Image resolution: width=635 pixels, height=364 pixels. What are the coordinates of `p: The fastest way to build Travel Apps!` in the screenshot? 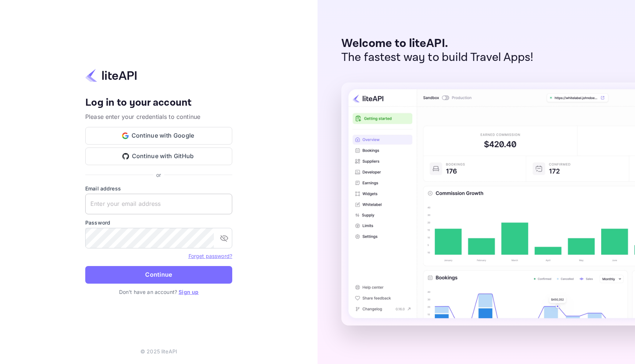 It's located at (437, 57).